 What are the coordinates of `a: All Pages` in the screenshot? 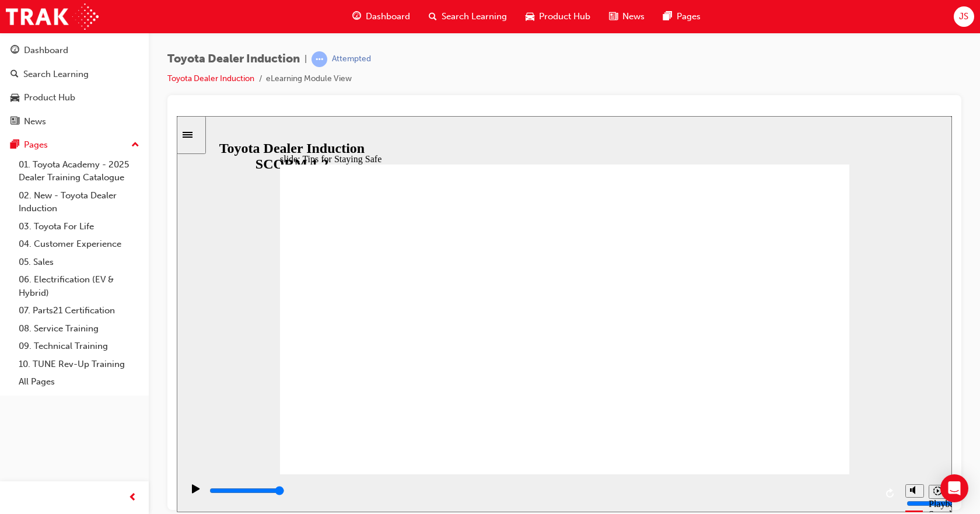 It's located at (79, 382).